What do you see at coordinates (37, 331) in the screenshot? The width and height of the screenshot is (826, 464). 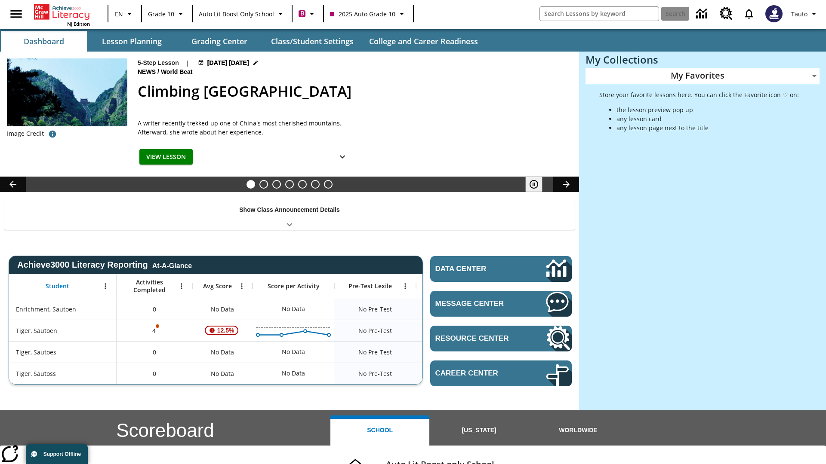 I see `span: Tiger, Sautoen` at bounding box center [37, 331].